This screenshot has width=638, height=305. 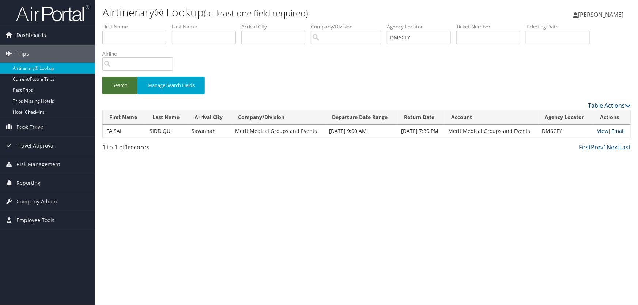 I want to click on a: Next, so click(x=613, y=147).